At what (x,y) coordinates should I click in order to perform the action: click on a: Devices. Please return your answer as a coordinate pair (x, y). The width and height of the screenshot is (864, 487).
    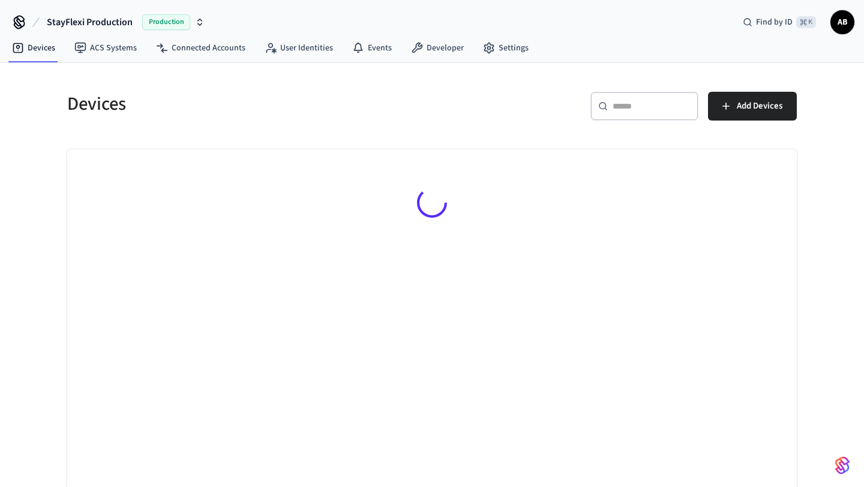
    Looking at the image, I should click on (34, 48).